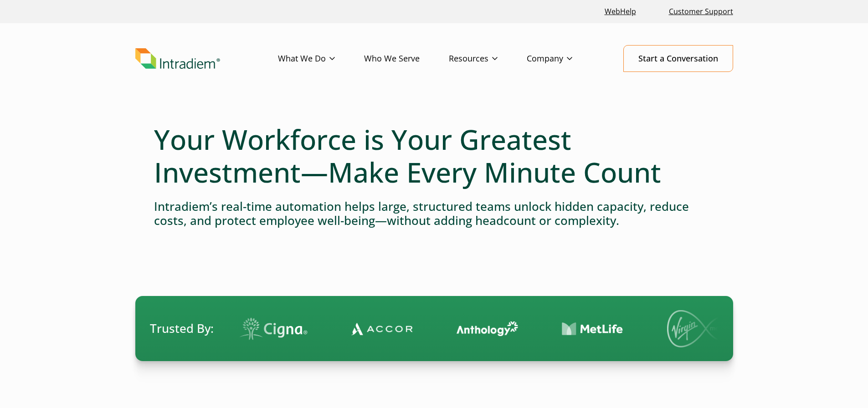 The height and width of the screenshot is (408, 868). What do you see at coordinates (488, 58) in the screenshot?
I see `a: Resources` at bounding box center [488, 58].